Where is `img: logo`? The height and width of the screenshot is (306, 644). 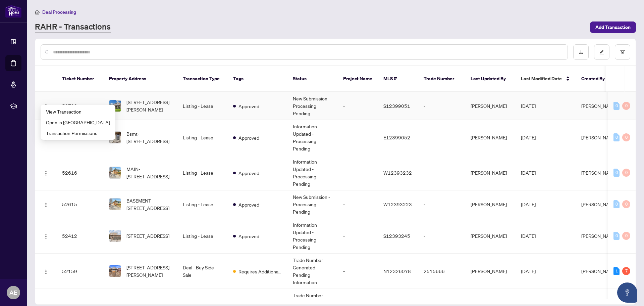
img: logo is located at coordinates (13, 11).